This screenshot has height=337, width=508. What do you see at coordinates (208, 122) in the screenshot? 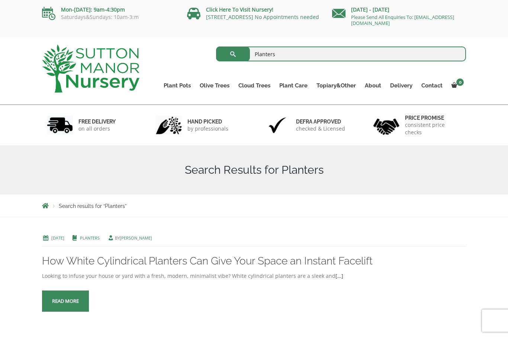
I see `h6: hand picked` at bounding box center [208, 122].